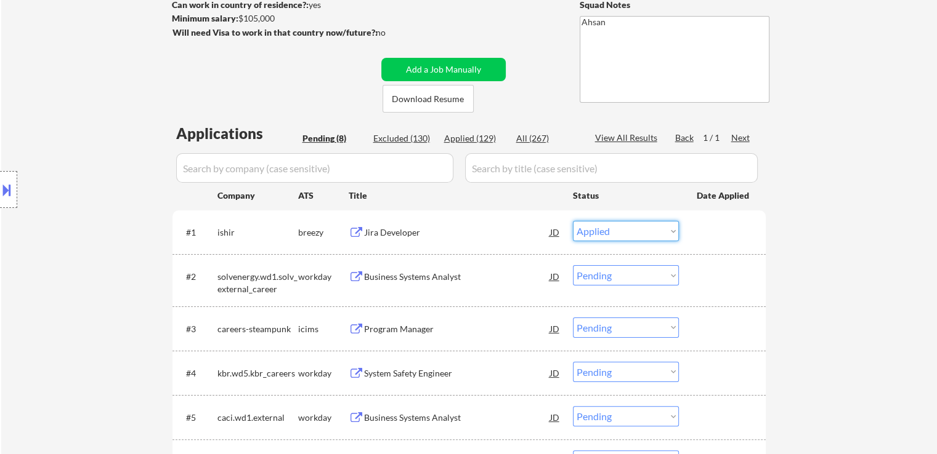 The width and height of the screenshot is (937, 454). What do you see at coordinates (717, 138) in the screenshot?
I see `div: 1 / 1` at bounding box center [717, 138].